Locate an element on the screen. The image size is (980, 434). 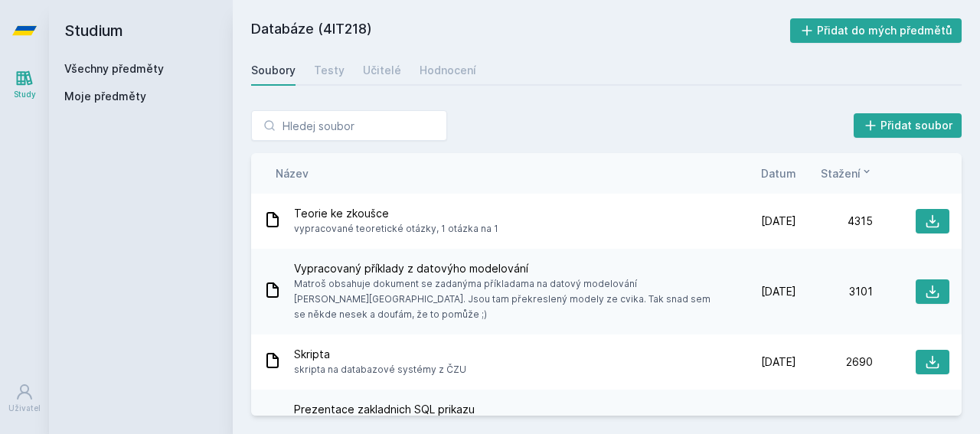
span: Teorie ke zkoušce is located at coordinates (396, 213).